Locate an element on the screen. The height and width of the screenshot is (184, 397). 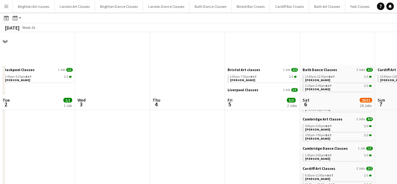
span: 9:30am-11:00am is located at coordinates (319, 175).